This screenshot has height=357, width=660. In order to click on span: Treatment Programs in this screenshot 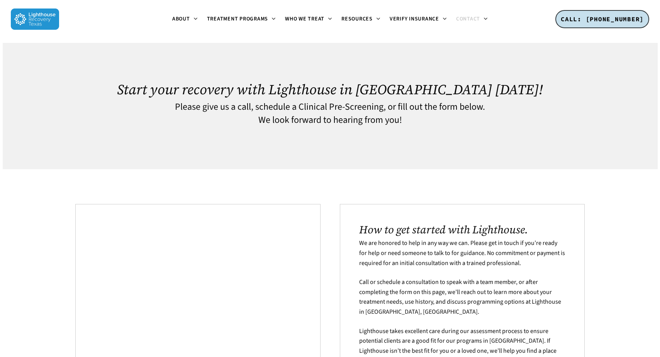, I will do `click(237, 19)`.